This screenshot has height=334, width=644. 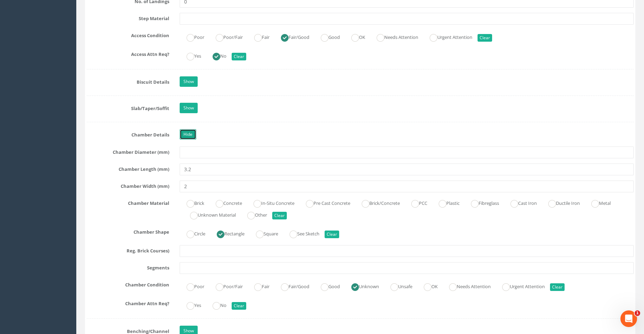 I want to click on label: Brick, so click(x=192, y=202).